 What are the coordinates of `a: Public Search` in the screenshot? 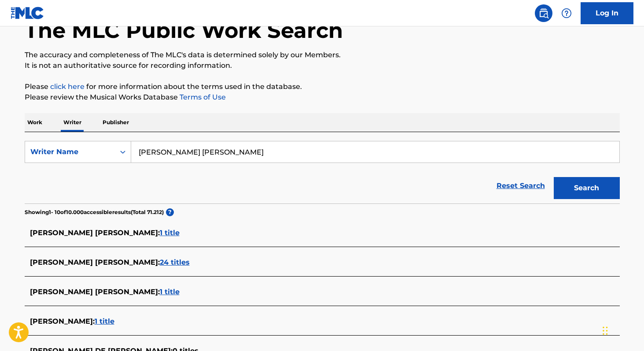 It's located at (544, 13).